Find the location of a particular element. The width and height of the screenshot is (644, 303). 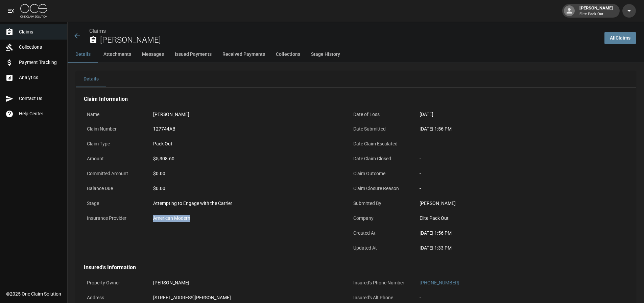

span: Claims is located at coordinates (40, 32).